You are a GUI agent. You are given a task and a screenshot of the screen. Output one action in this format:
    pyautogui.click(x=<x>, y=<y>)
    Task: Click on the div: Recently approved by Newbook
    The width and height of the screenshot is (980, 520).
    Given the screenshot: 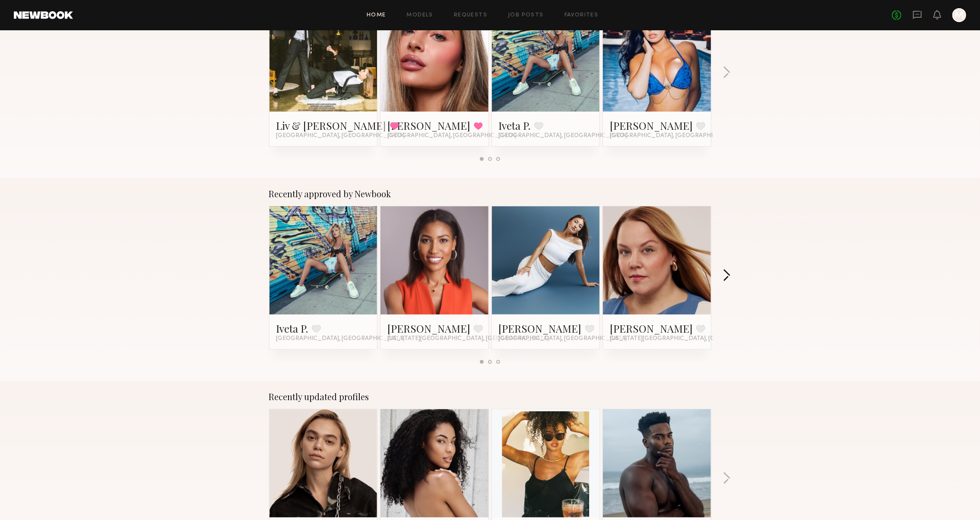 What is the action you would take?
    pyautogui.click(x=490, y=194)
    